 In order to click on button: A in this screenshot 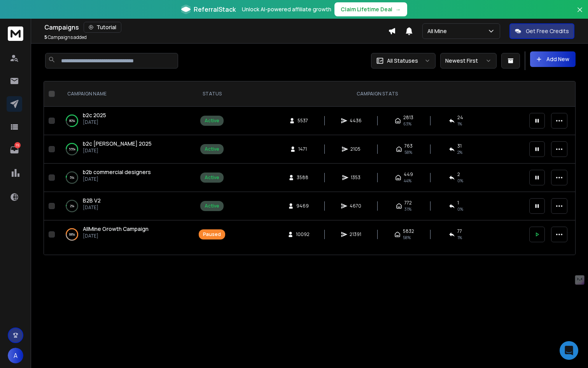, I will do `click(16, 355)`.